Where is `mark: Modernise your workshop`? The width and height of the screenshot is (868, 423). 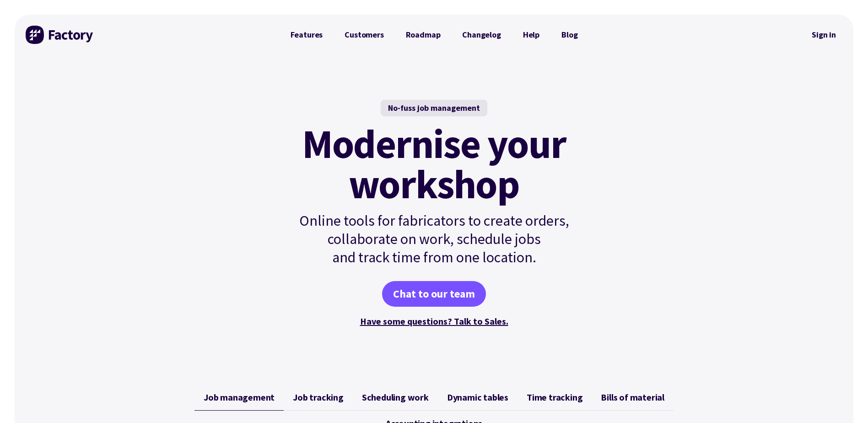 mark: Modernise your workshop is located at coordinates (434, 164).